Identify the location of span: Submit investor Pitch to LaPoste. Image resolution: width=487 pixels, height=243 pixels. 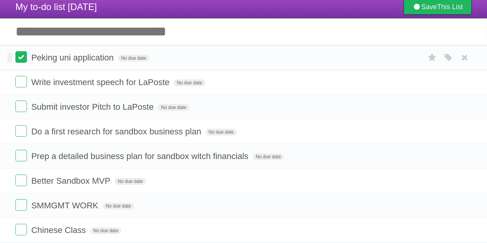
(93, 107).